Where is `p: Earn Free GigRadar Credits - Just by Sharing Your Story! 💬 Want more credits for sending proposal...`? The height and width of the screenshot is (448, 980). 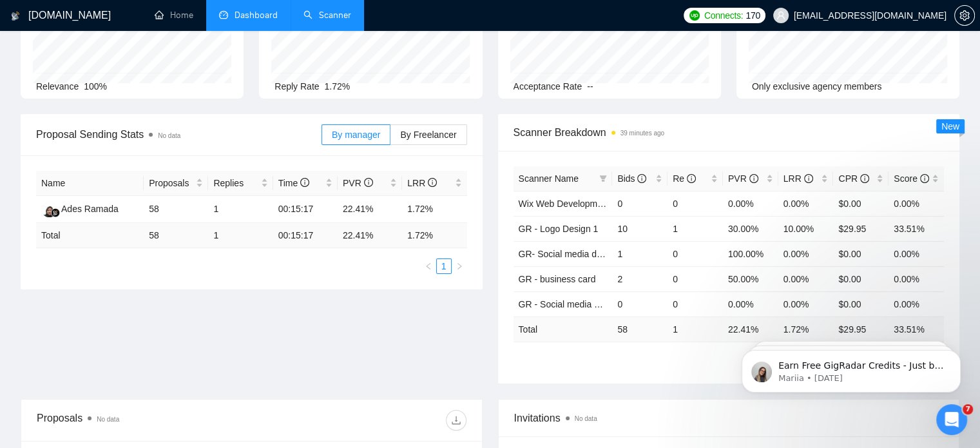 p: Earn Free GigRadar Credits - Just by Sharing Your Story! 💬 Want more credits for sending proposal... is located at coordinates (139, 43).